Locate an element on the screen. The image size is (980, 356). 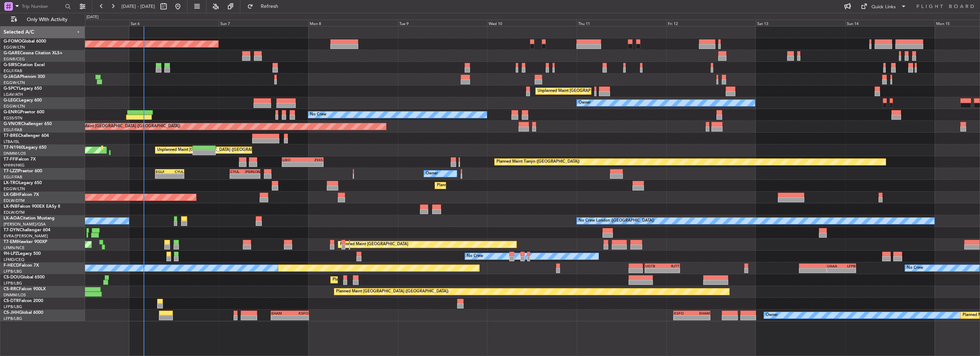
span: T7-DYN is located at coordinates (11, 230).